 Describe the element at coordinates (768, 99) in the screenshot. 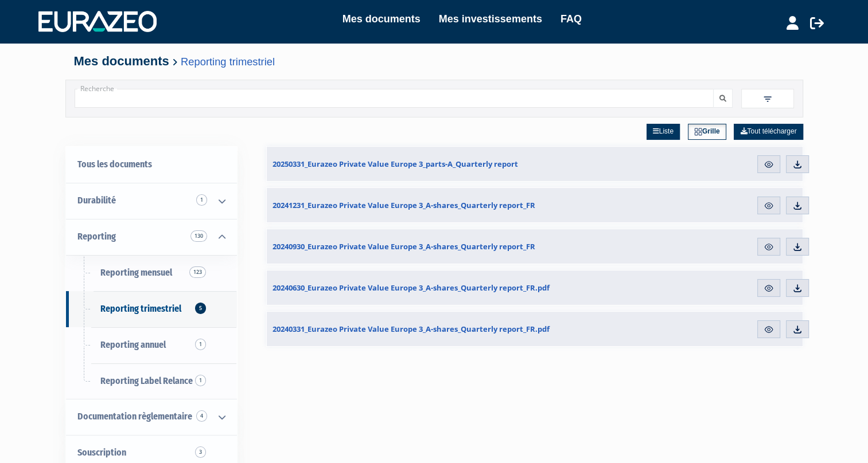

I see `img: filter.svg` at that location.